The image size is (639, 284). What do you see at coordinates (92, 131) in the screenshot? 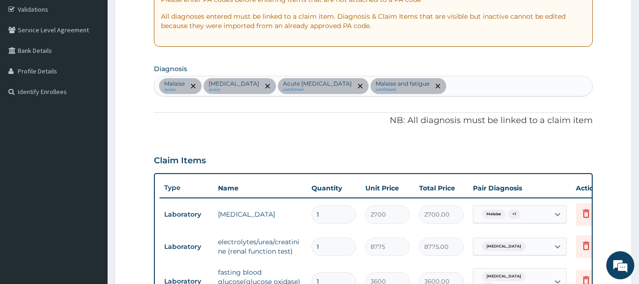
I see `span: We're online!` at bounding box center [92, 131].